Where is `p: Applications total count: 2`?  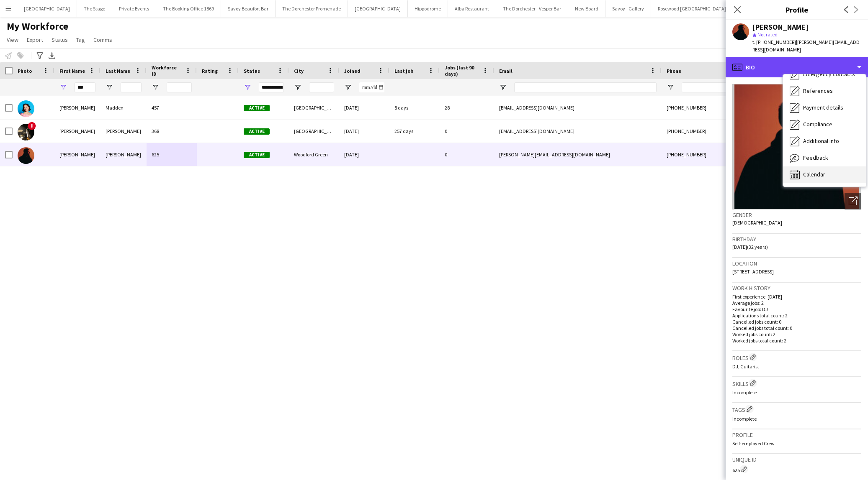 p: Applications total count: 2 is located at coordinates (796, 315).